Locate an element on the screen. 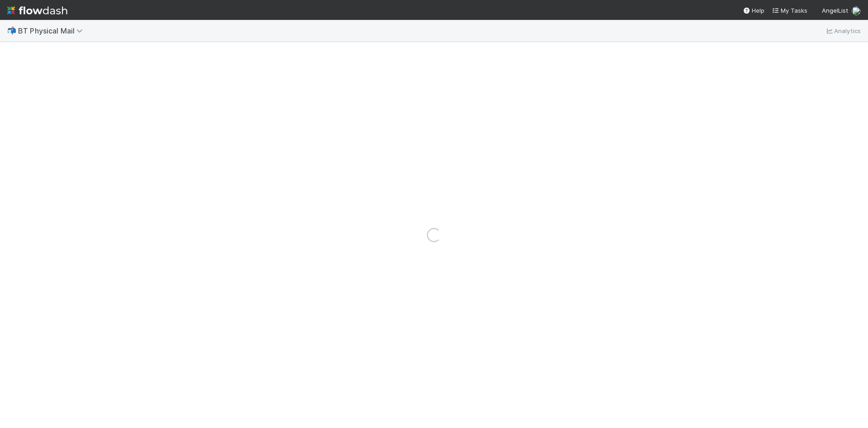 The height and width of the screenshot is (428, 868). a: Analytics is located at coordinates (843, 31).